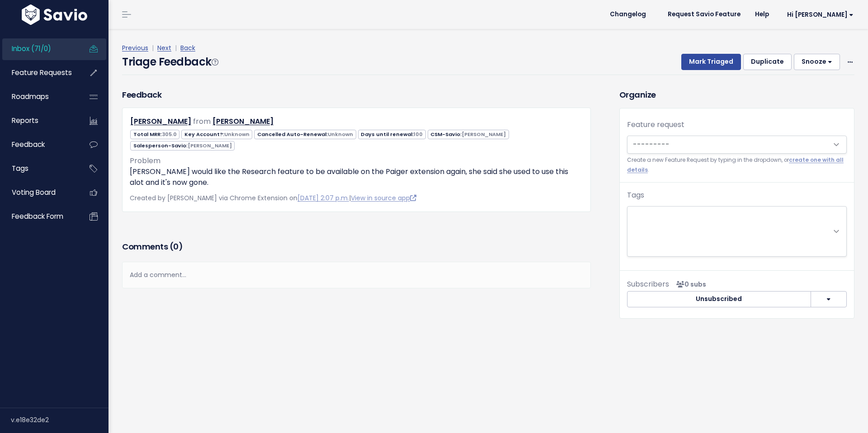  I want to click on span: Salesperson-Savio:, so click(182, 146).